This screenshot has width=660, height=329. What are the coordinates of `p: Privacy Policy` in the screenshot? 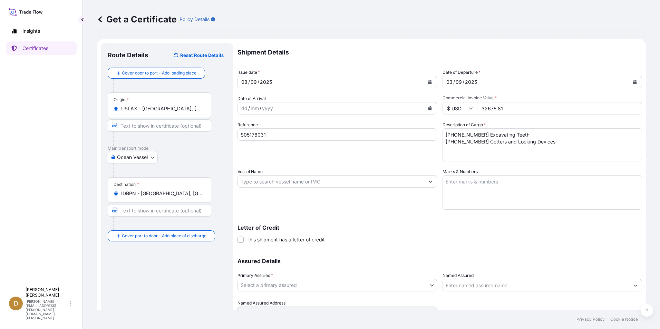 It's located at (590, 319).